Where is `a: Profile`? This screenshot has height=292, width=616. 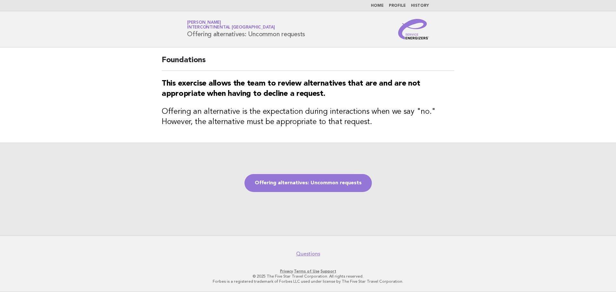
a: Profile is located at coordinates (397, 6).